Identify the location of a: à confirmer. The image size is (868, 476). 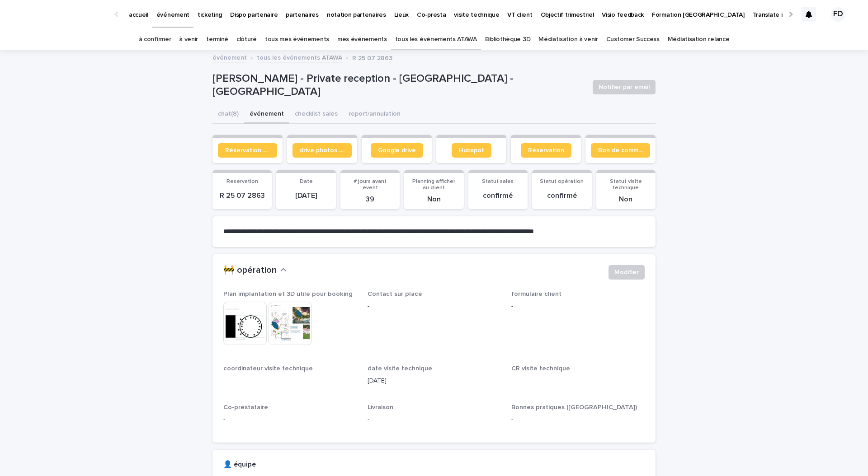
(155, 39).